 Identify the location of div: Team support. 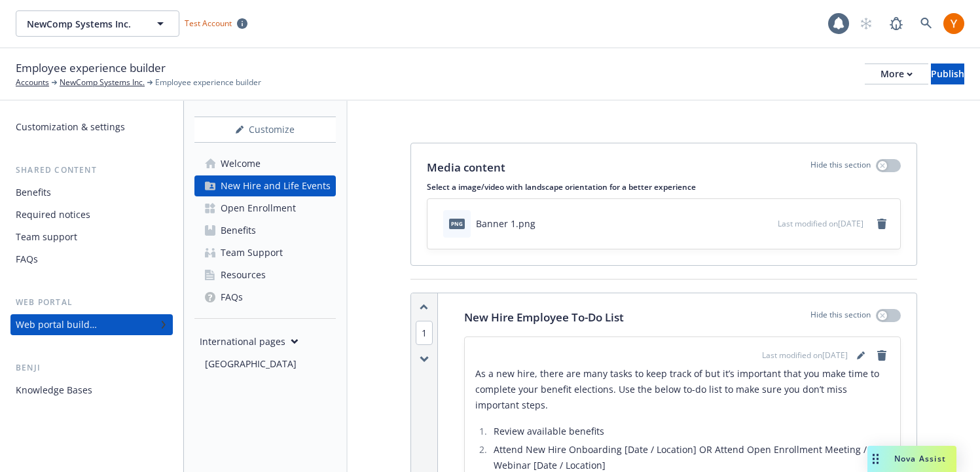
(46, 237).